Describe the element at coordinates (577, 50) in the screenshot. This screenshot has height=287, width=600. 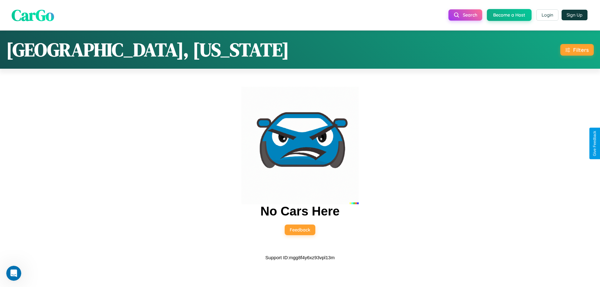
I see `button: Filters` at that location.